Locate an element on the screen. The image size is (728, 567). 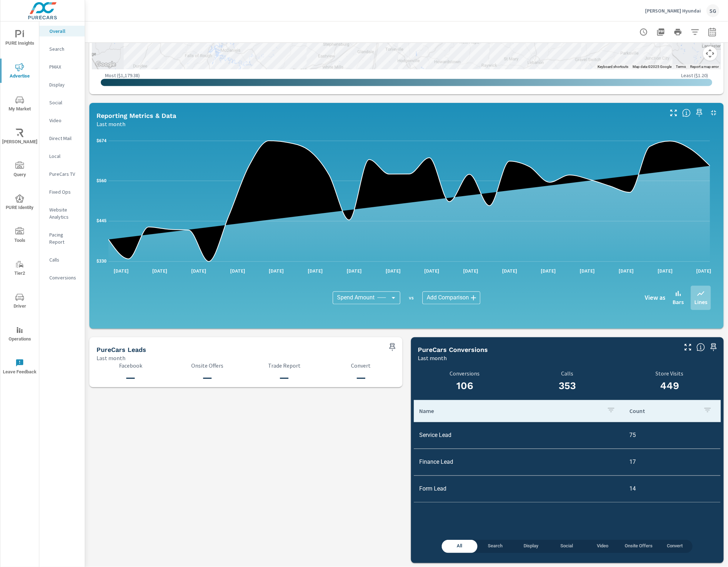
div: SG is located at coordinates (713, 11).